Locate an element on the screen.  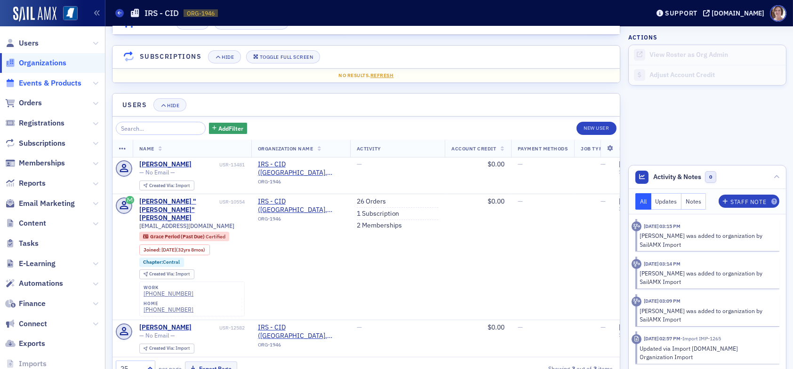
button: Toggle Full Screen is located at coordinates (283, 57).